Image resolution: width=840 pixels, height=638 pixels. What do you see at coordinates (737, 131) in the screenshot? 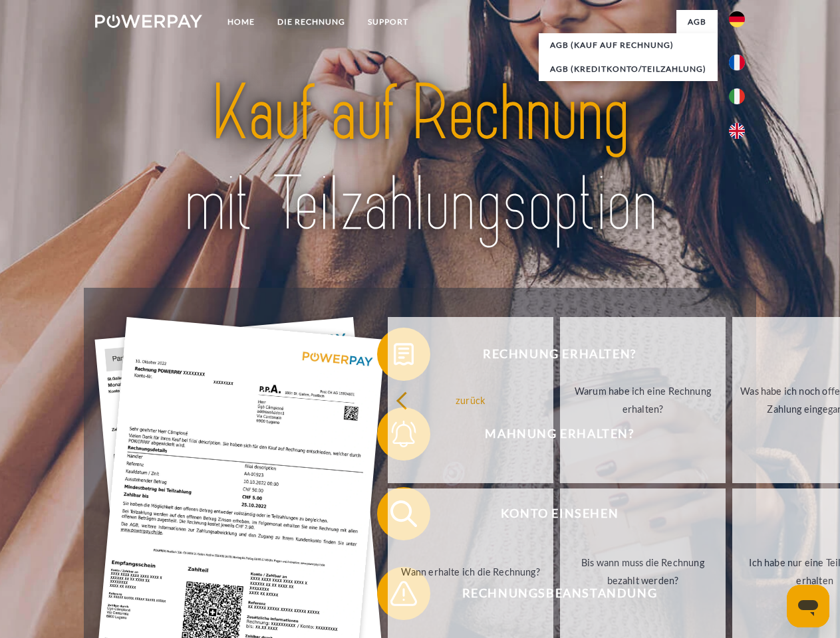
I see `img: en` at bounding box center [737, 131].